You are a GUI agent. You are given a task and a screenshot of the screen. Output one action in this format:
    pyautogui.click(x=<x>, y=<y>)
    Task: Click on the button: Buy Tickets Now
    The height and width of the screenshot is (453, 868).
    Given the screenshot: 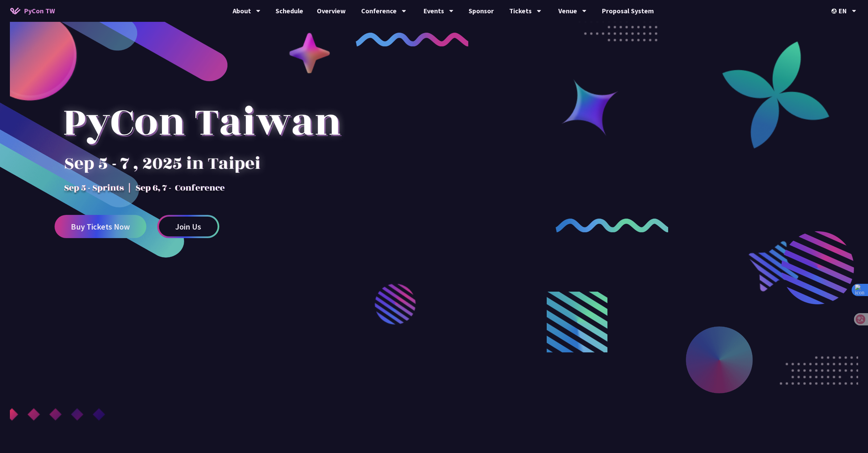 What is the action you would take?
    pyautogui.click(x=100, y=226)
    